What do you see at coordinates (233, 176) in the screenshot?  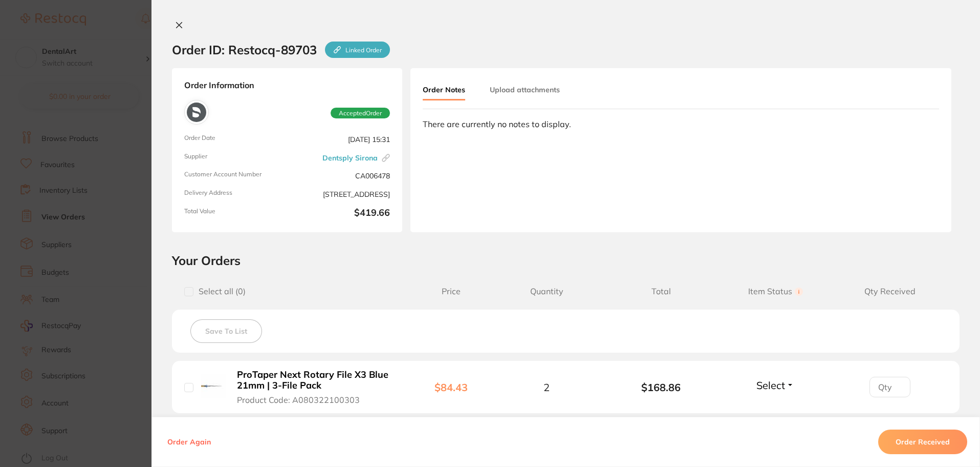 I see `span: Customer Account Number` at bounding box center [233, 176].